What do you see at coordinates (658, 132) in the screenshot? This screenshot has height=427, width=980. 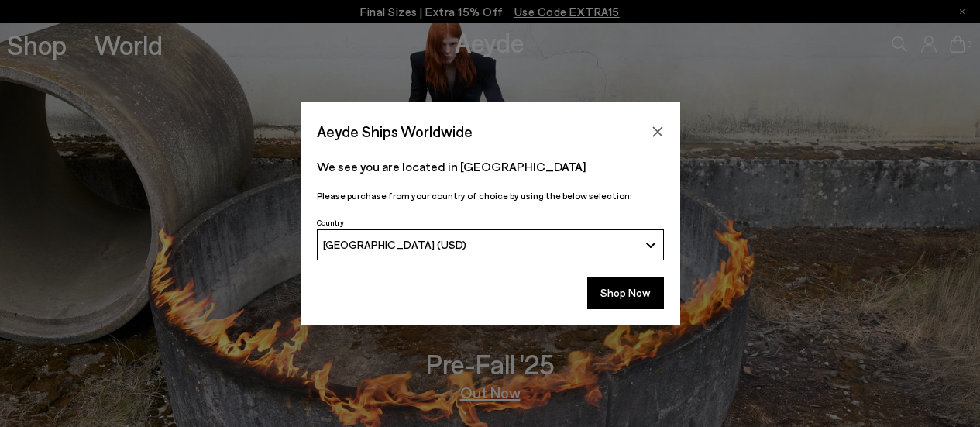 I see `button: Close` at bounding box center [658, 132].